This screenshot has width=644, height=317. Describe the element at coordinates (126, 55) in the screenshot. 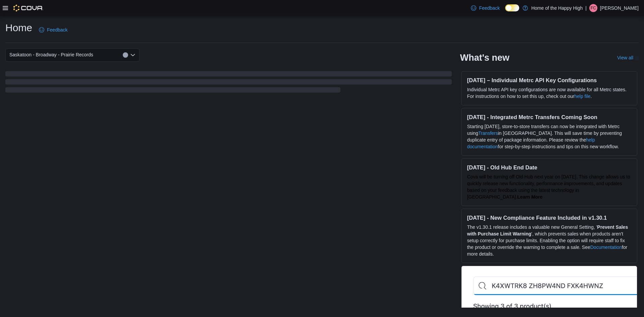

I see `button: Clear input` at that location.